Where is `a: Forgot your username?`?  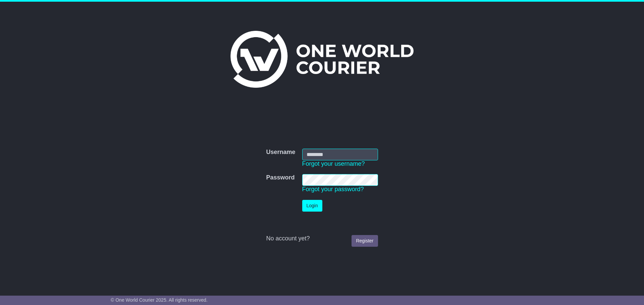
a: Forgot your username? is located at coordinates (333, 164).